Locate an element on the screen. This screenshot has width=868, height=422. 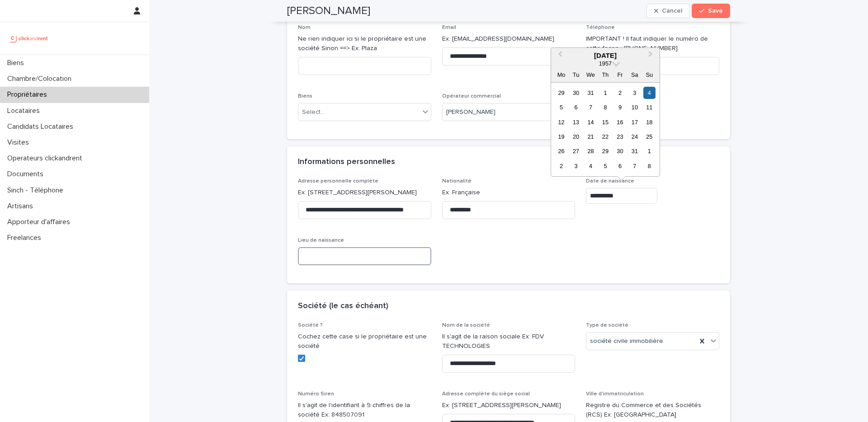
h2: Société (le cas échéant) is located at coordinates (343, 306).